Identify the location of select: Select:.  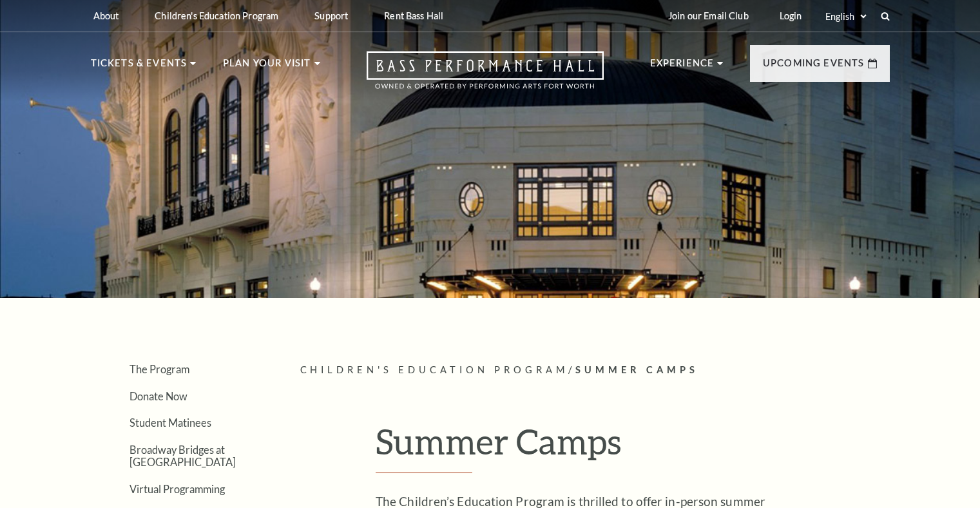
(845, 16).